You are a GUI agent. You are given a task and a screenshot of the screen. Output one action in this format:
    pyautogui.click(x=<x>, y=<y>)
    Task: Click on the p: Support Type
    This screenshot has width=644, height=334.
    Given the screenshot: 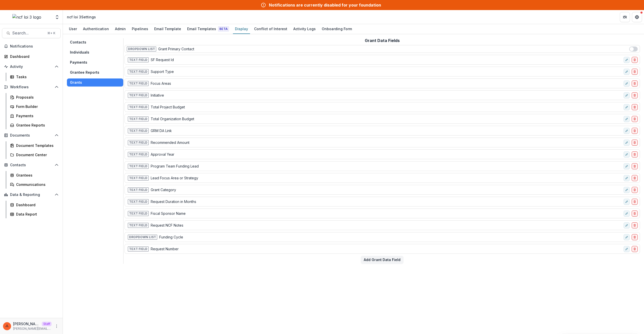 What is the action you would take?
    pyautogui.click(x=162, y=71)
    